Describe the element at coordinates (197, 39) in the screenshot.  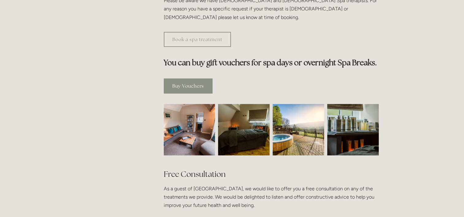
I see `a: Book a spa treatment` at that location.